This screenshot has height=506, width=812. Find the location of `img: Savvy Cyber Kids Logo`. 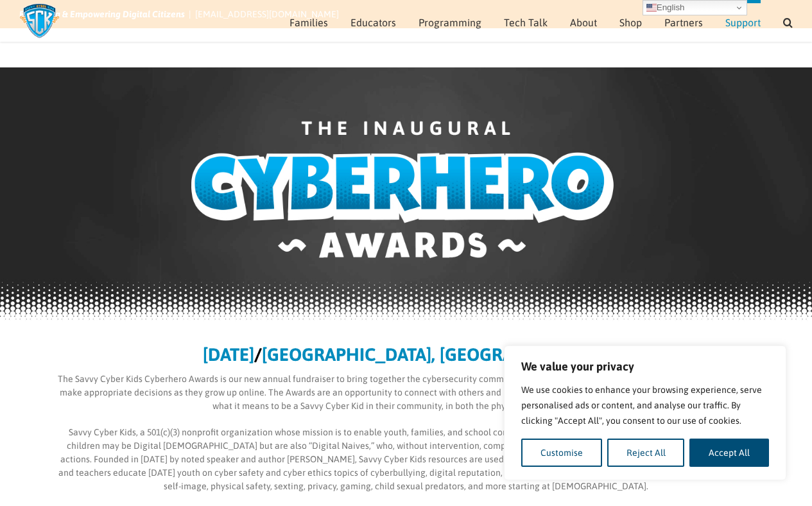

img: Savvy Cyber Kids Logo is located at coordinates (39, 20).